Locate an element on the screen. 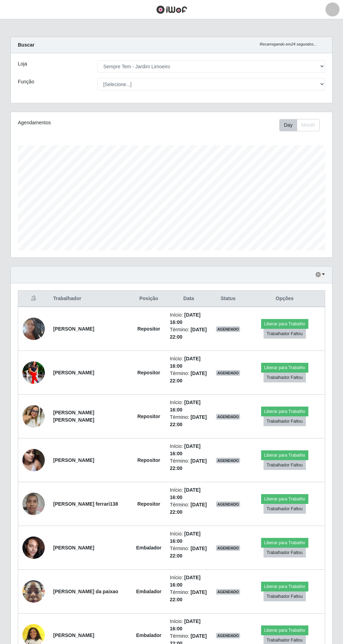 This screenshot has width=343, height=644. th: Opções is located at coordinates (284, 298).